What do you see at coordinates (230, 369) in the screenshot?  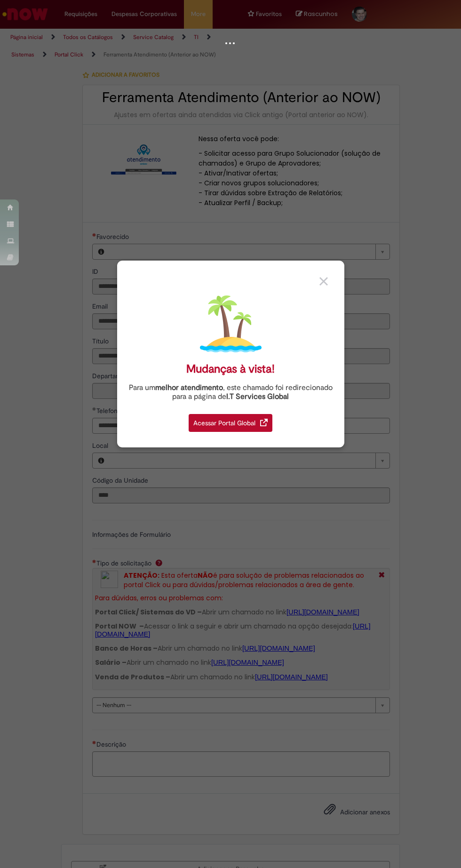 I see `div: Mudanças à vista!` at bounding box center [230, 369].